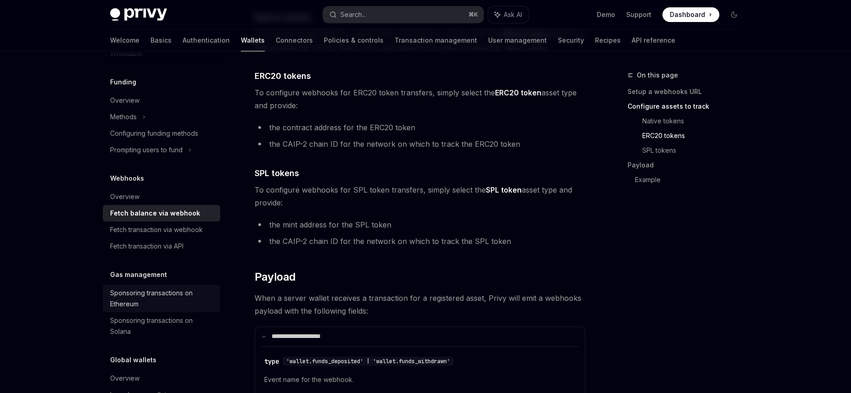  Describe the element at coordinates (608, 40) in the screenshot. I see `a: Recipes` at that location.